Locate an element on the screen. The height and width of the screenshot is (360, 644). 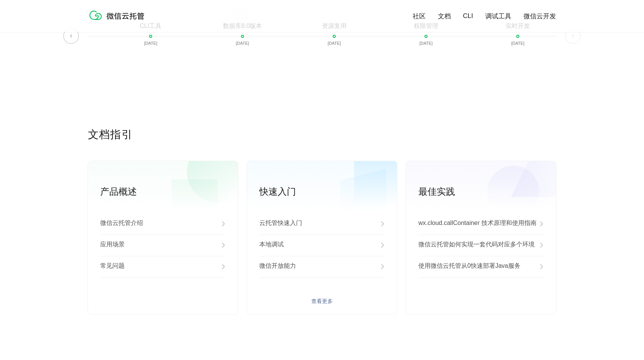
a: 云托管快速入门 is located at coordinates (322, 224).